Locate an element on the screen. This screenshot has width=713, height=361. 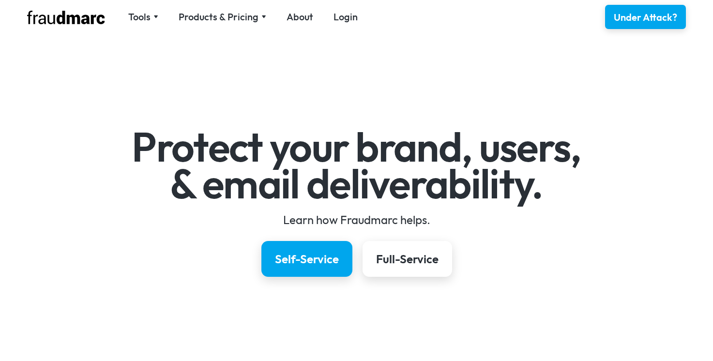
a: About is located at coordinates (300, 17).